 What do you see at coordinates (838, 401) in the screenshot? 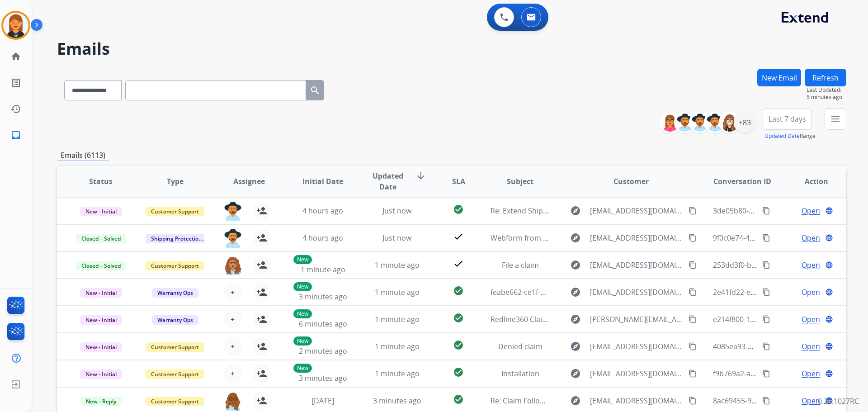
I see `p: 0.20.1027RC` at bounding box center [838, 401].